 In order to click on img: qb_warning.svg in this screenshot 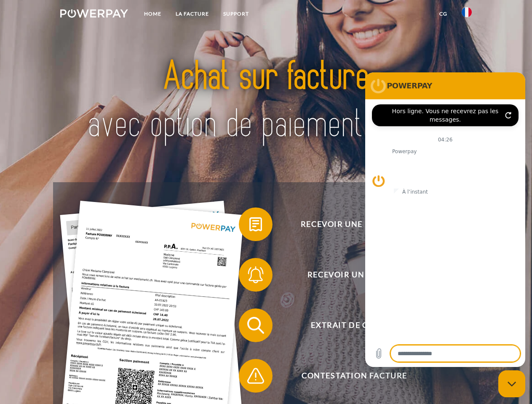, I will do `click(256, 376)`.